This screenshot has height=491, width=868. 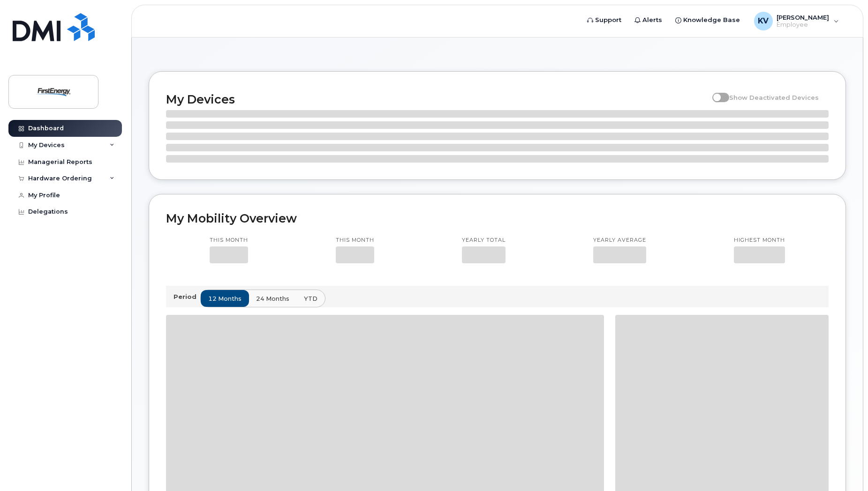 I want to click on p: Period, so click(x=186, y=297).